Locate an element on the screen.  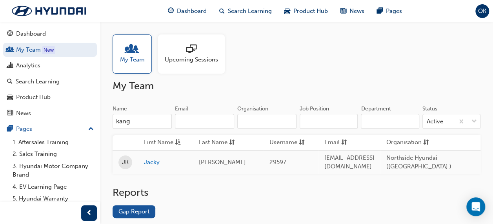
a: 2. Sales Training is located at coordinates (53, 154).